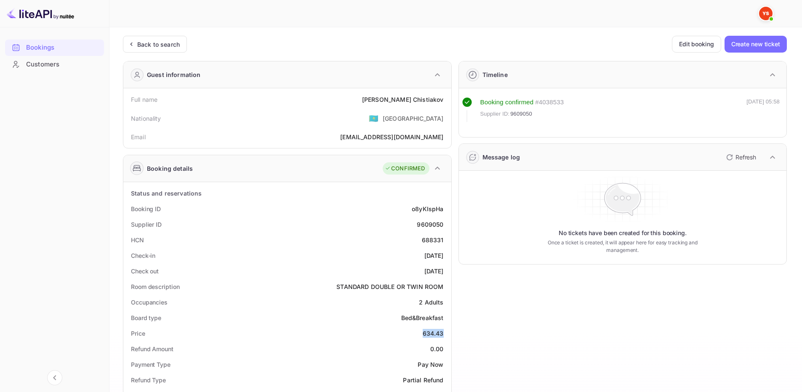  Describe the element at coordinates (390, 287) in the screenshot. I see `div: STANDARD DOUBLE OR TWIN ROOM` at that location.